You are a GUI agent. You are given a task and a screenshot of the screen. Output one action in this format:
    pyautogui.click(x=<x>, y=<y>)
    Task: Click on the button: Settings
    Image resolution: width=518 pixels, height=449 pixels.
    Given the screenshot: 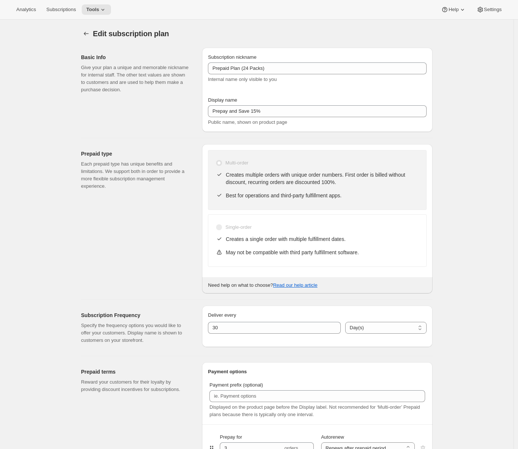 What is the action you would take?
    pyautogui.click(x=489, y=10)
    